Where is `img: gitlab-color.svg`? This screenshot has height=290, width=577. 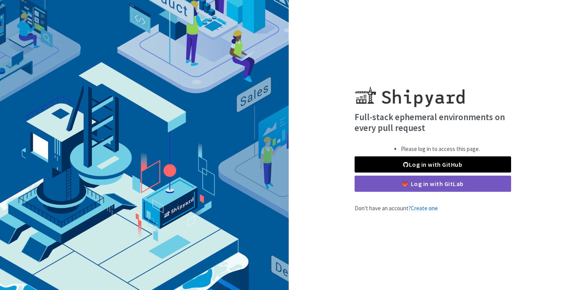
img: gitlab-color.svg is located at coordinates (404, 184).